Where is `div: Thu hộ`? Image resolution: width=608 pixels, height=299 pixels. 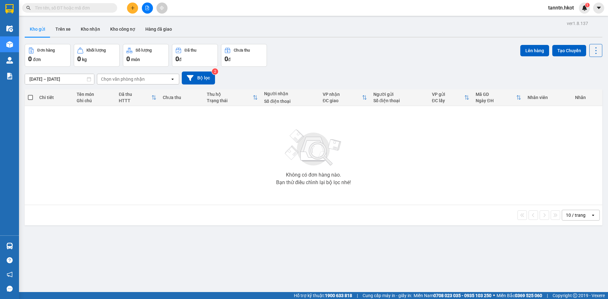 div: Thu hộ is located at coordinates (229, 94).